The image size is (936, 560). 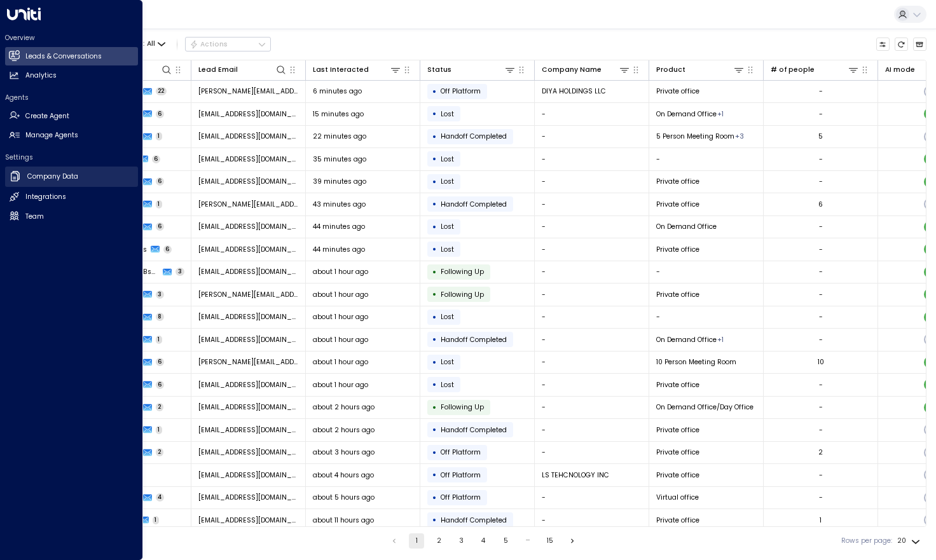 I want to click on button: page 1, so click(x=417, y=541).